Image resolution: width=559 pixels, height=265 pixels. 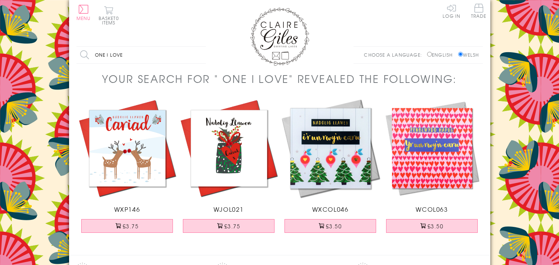 What do you see at coordinates (84, 13) in the screenshot?
I see `button: Menu` at bounding box center [84, 13].